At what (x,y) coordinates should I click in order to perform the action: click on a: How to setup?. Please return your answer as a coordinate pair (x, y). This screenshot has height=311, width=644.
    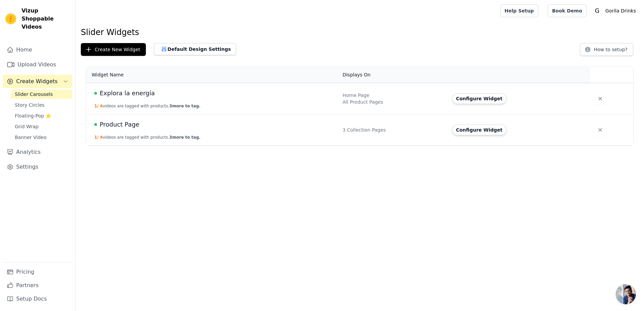
    Looking at the image, I should click on (607, 51).